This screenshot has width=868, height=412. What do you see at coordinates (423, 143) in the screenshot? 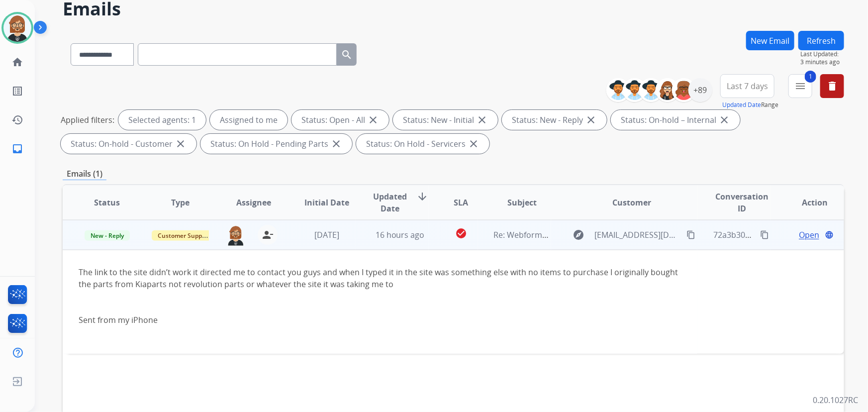
I see `div: Status: On Hold - Servicers` at bounding box center [423, 143].